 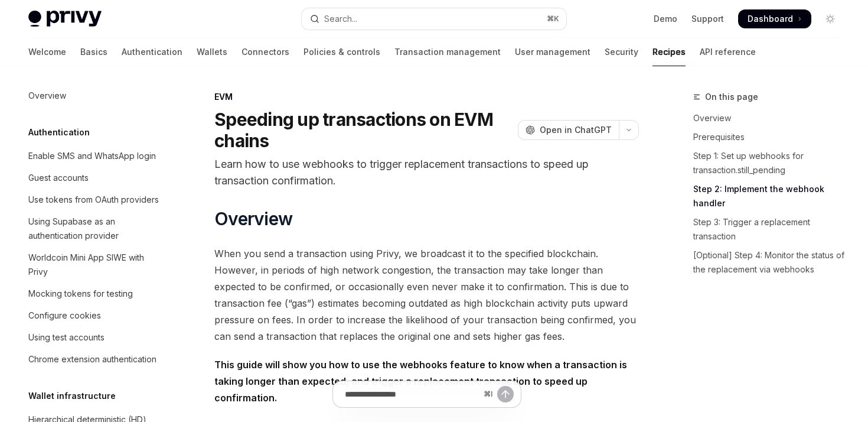 I want to click on a: Prerequisites, so click(x=771, y=137).